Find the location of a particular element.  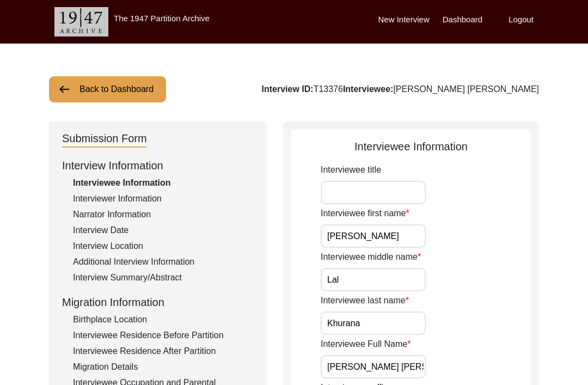

img: arrow-left.png is located at coordinates (64, 89).